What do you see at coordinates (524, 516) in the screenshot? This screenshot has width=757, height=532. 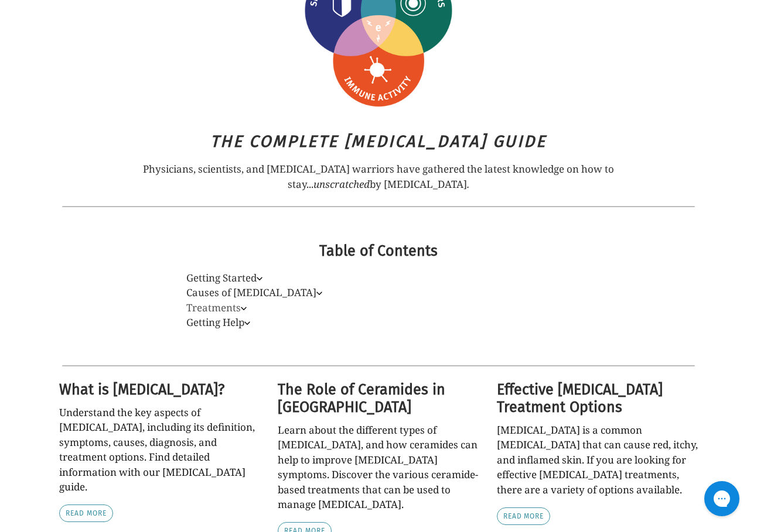 I see `a: Read more: Effective Eczema Treatment Options` at bounding box center [524, 516].